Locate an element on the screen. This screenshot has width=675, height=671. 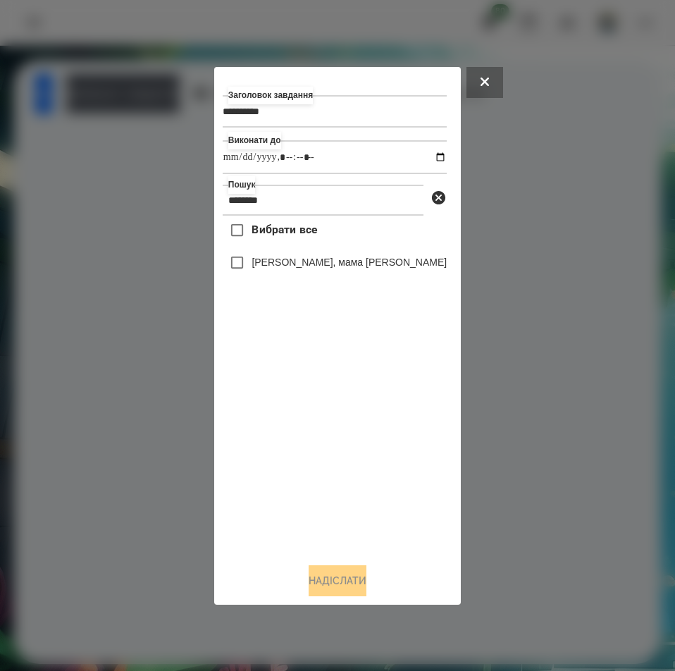
label: Заголовок завдання is located at coordinates (271, 95).